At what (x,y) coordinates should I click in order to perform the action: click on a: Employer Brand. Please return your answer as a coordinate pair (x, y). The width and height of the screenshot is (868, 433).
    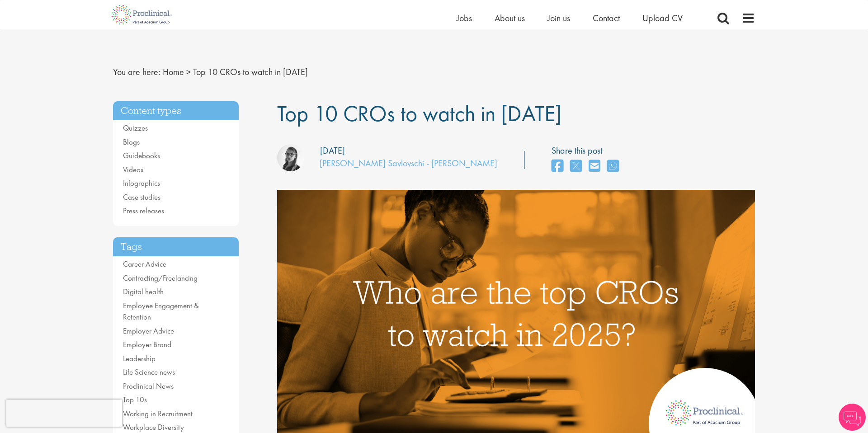
    Looking at the image, I should click on (147, 345).